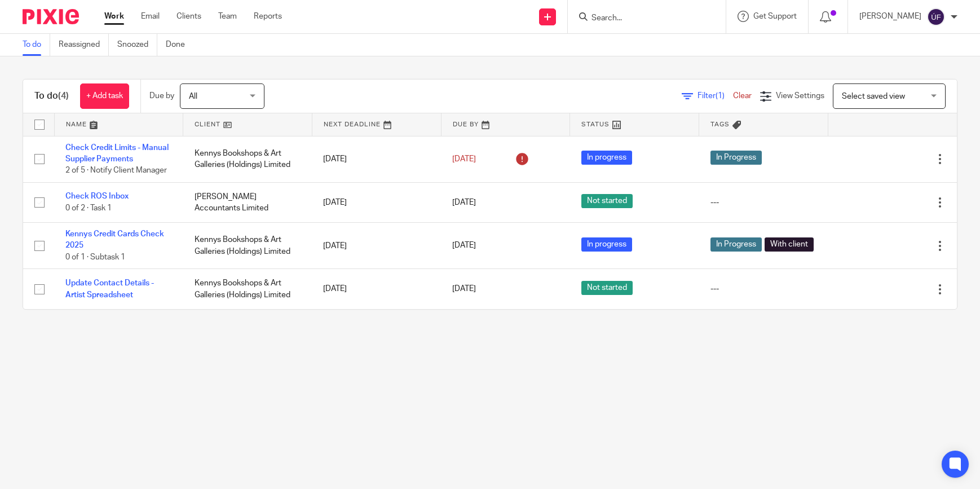  I want to click on img: Pixie, so click(51, 17).